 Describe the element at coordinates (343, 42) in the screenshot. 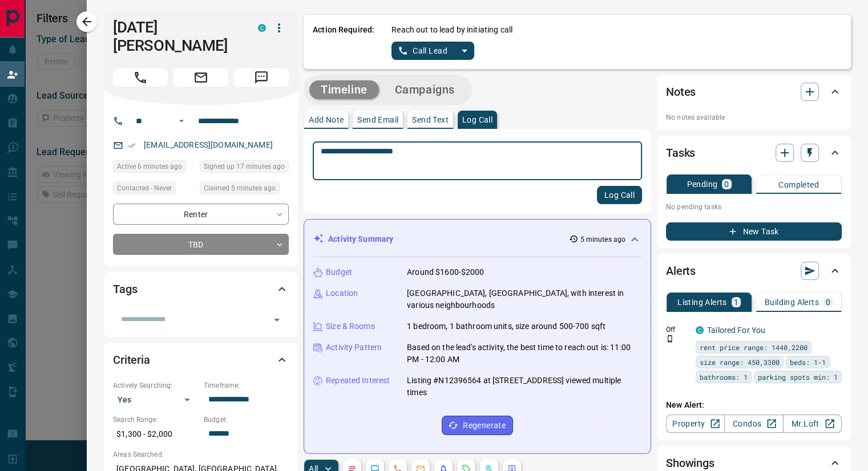

I see `p: Action Required:` at that location.